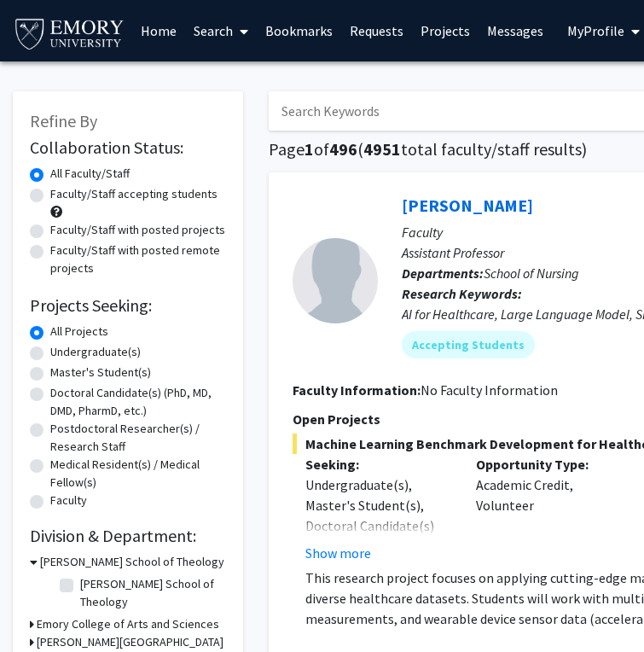 This screenshot has height=652, width=644. Describe the element at coordinates (68, 501) in the screenshot. I see `label: Faculty` at that location.